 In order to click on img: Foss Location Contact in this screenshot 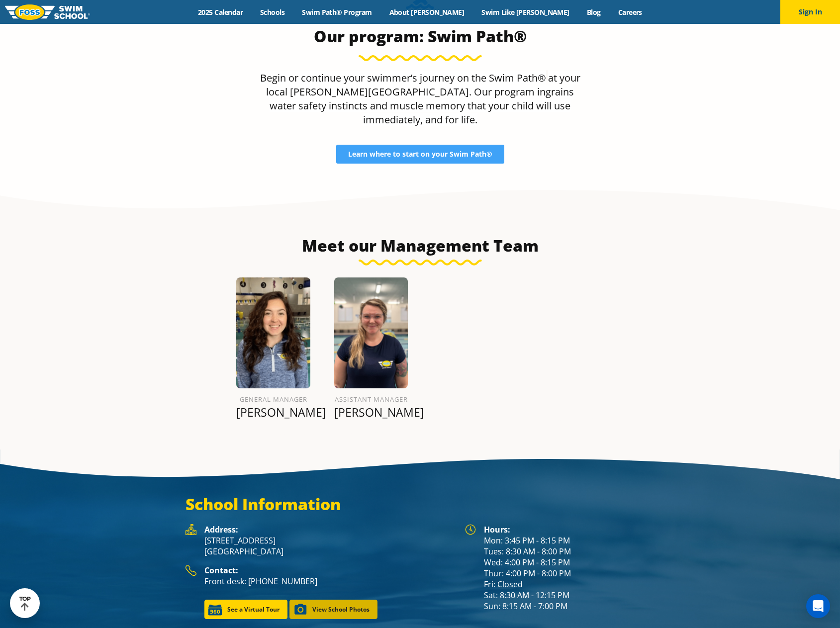, I will do `click(191, 571)`.